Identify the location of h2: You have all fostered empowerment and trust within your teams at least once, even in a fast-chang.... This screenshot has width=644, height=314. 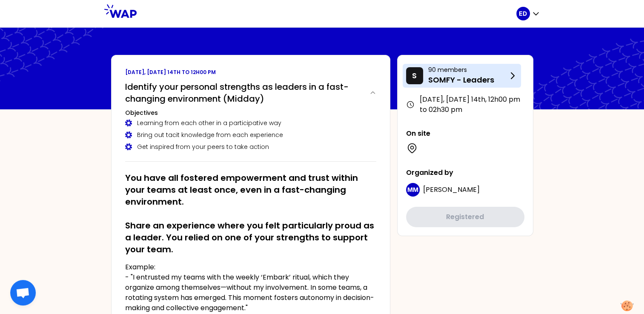
(251, 214).